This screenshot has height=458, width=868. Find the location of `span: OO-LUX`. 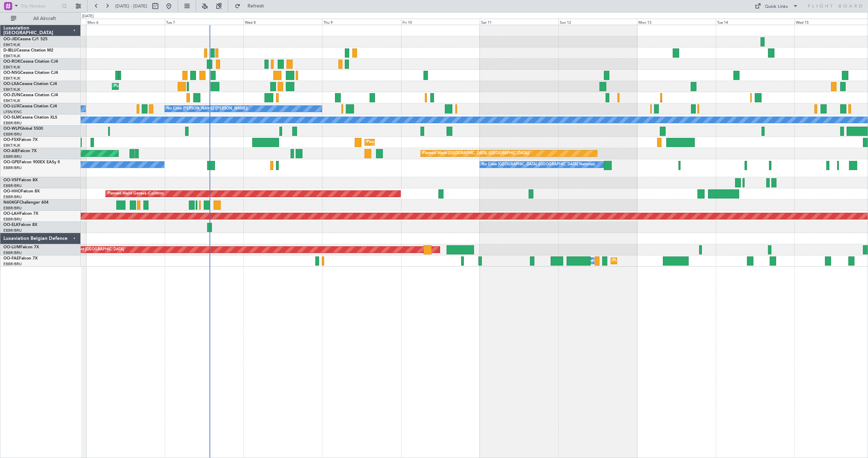

span: OO-LUX is located at coordinates (11, 107).